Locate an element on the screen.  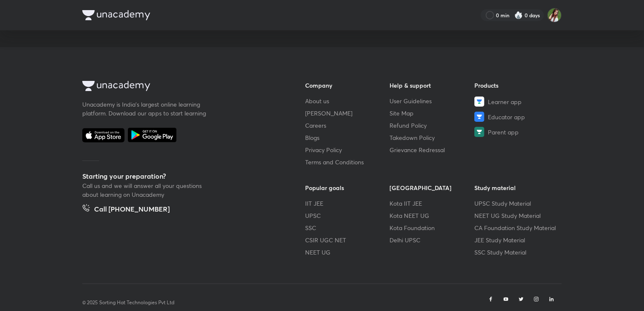
p: Unacademy is India’s largest online learning platform. Download our apps to start learning is located at coordinates (145, 109).